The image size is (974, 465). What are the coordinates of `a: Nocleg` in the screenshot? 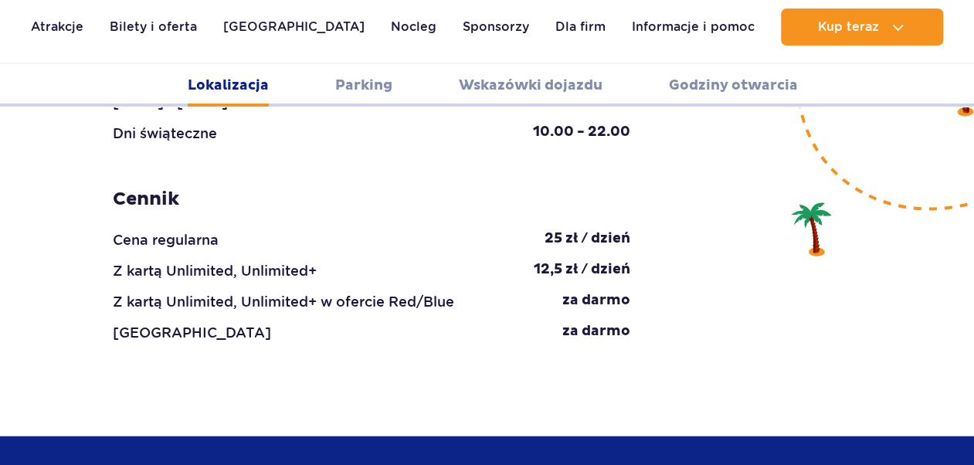 It's located at (413, 27).